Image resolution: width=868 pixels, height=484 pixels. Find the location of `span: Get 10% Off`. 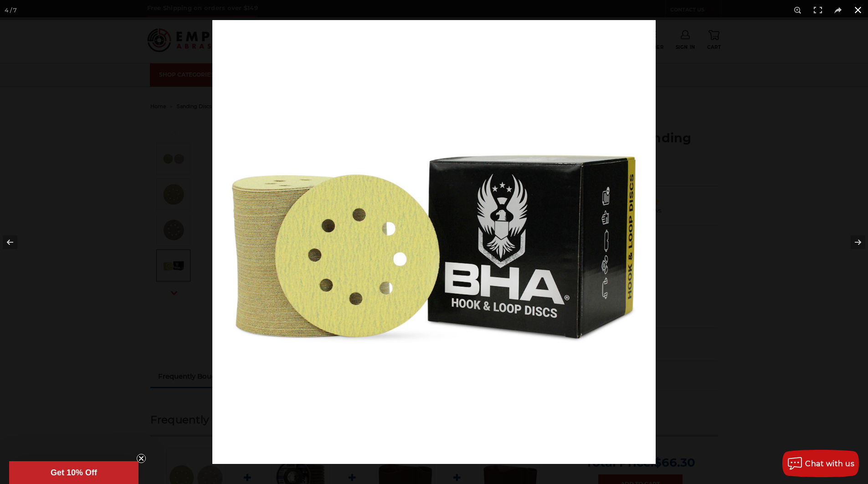

span: Get 10% Off is located at coordinates (74, 472).